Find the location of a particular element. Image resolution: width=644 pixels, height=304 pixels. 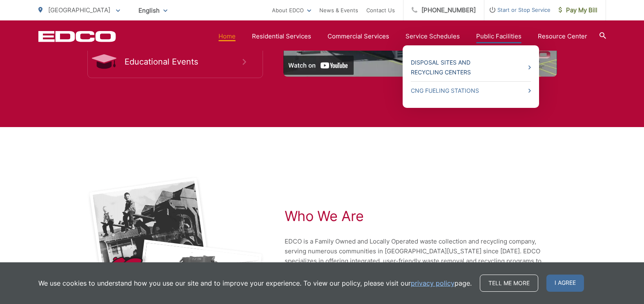

a: privacy policy is located at coordinates (432, 283).